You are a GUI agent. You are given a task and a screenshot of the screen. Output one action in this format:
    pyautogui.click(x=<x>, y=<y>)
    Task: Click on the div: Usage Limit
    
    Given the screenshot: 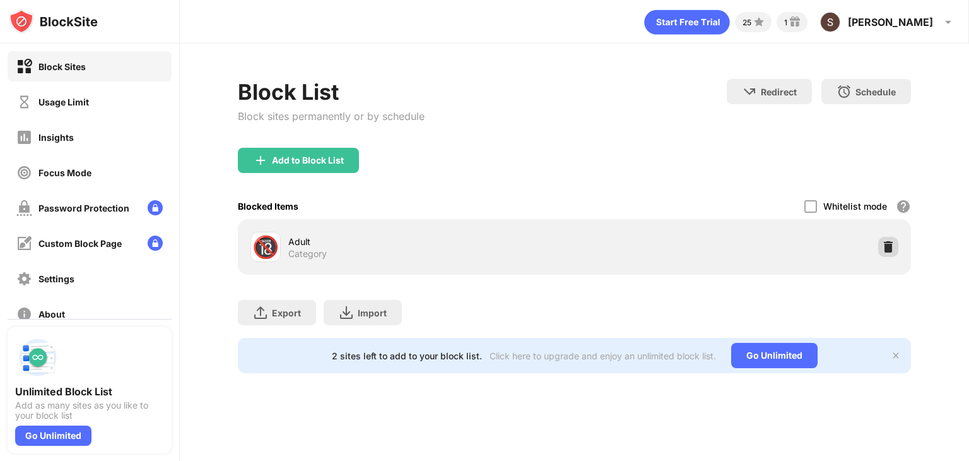 What is the action you would take?
    pyautogui.click(x=64, y=102)
    